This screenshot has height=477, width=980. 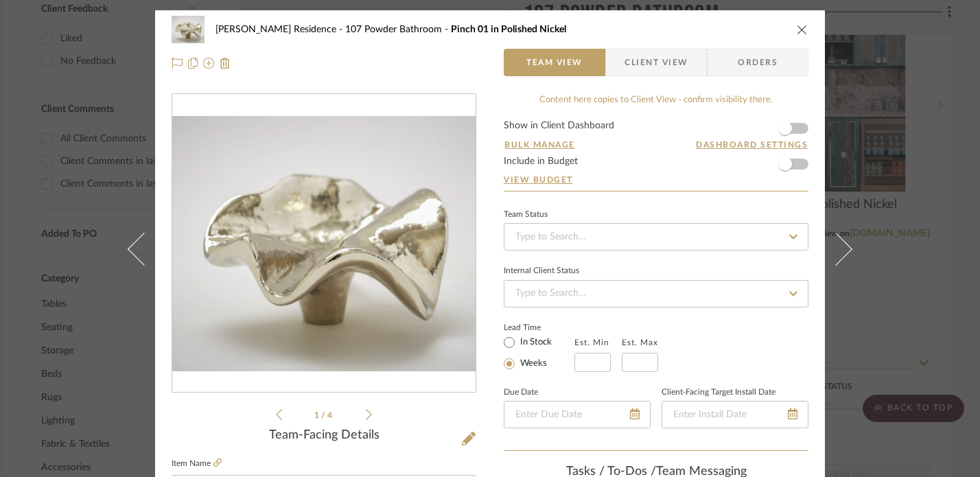 What do you see at coordinates (521, 393) in the screenshot?
I see `label: Due Date` at bounding box center [521, 393].